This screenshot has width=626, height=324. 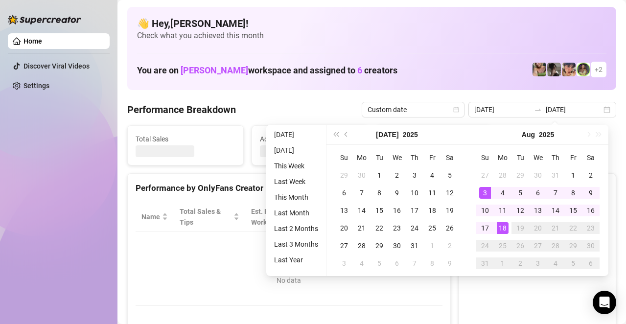 I want to click on span: 6, so click(x=360, y=70).